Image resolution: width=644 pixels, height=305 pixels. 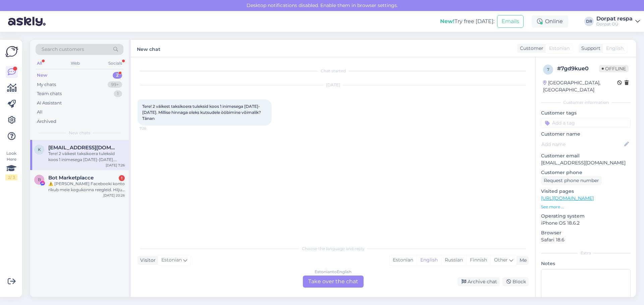 What do you see at coordinates (47, 122) in the screenshot?
I see `div: Archived` at bounding box center [47, 122].